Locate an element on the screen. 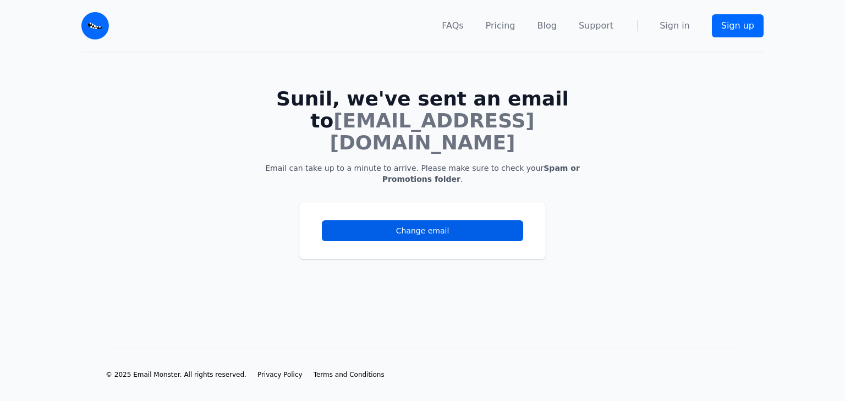 The height and width of the screenshot is (401, 845). a: Terms and Conditions is located at coordinates (349, 375).